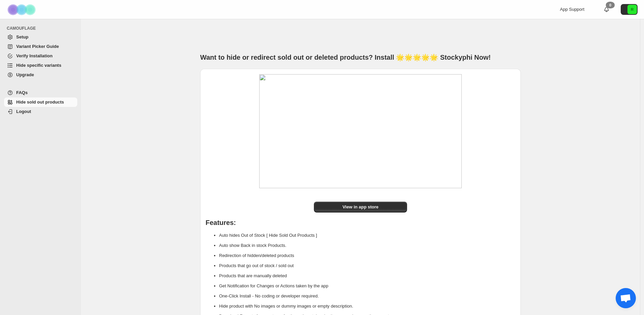 The width and height of the screenshot is (644, 315). I want to click on span: App Support, so click(572, 9).